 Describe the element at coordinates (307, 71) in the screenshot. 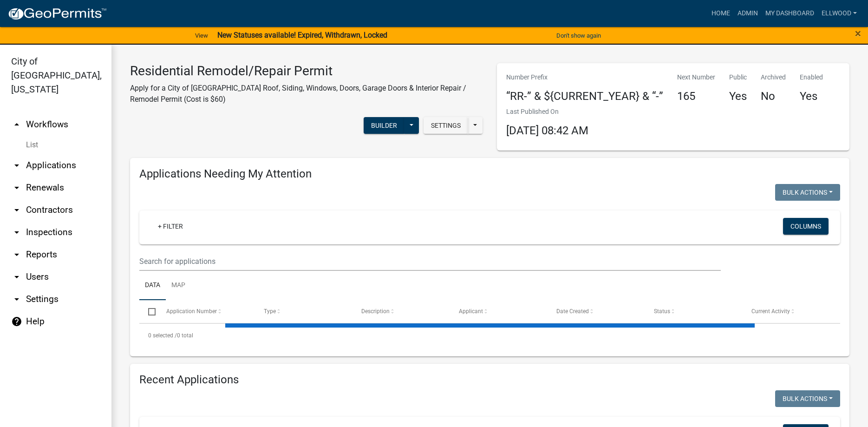

I see `h3: Residential Remodel/Repair Permit` at that location.